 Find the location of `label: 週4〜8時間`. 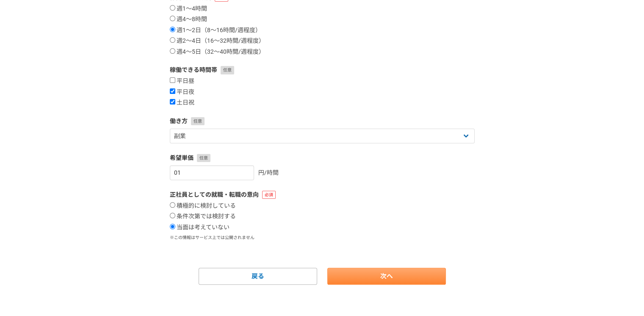

label: 週4〜8時間 is located at coordinates (188, 20).